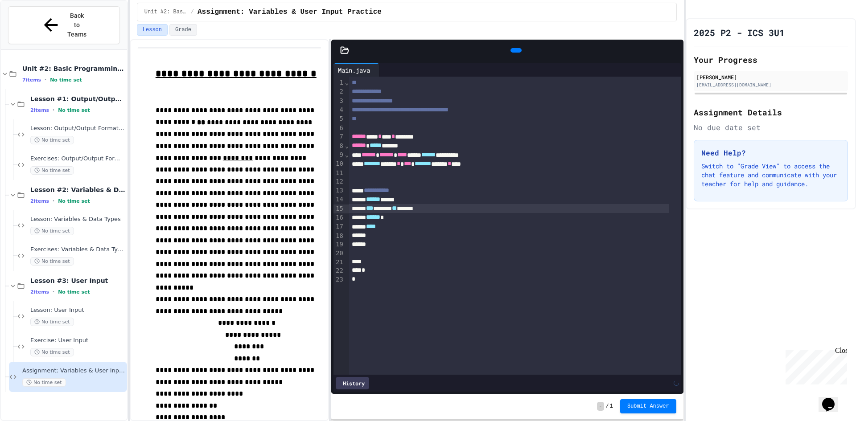  What do you see at coordinates (339, 280) in the screenshot?
I see `div: 23` at bounding box center [339, 280].